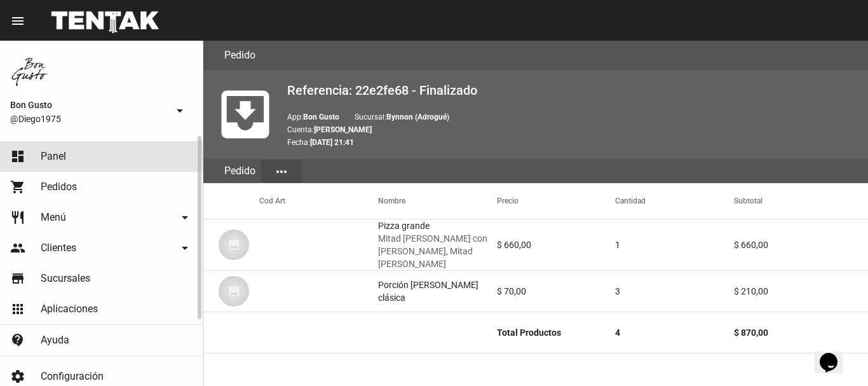 The width and height of the screenshot is (868, 386). Describe the element at coordinates (282, 172) in the screenshot. I see `mat-icon: more_horiz` at that location.